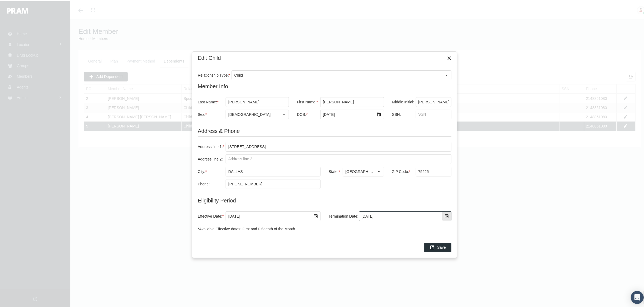 This screenshot has height=308, width=644. I want to click on span: Effective Date:, so click(210, 215).